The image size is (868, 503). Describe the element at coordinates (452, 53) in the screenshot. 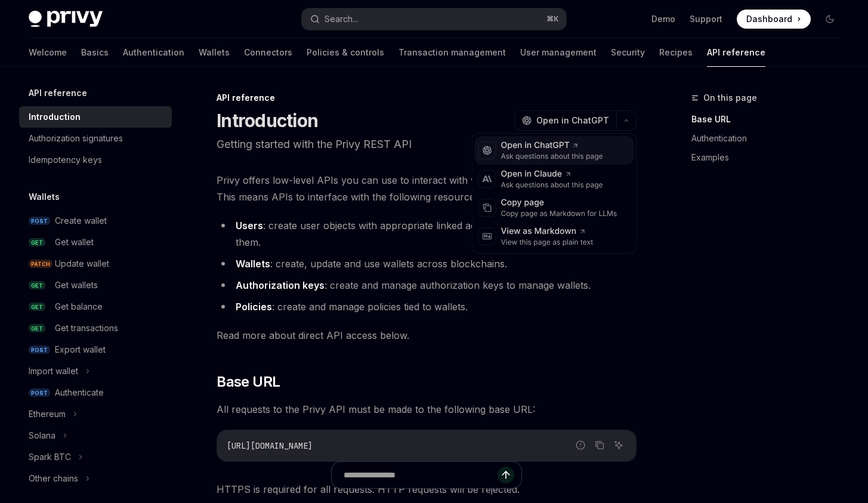

I see `a: Transaction management` at that location.